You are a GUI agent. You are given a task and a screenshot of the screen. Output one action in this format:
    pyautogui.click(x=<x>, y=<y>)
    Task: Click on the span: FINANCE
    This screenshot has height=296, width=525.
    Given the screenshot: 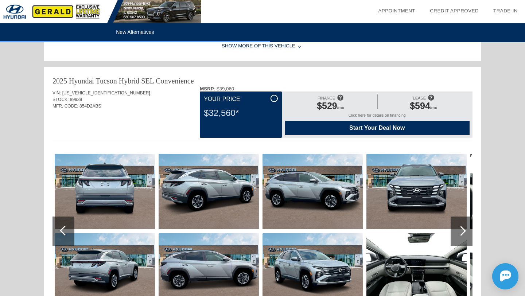 What is the action you would take?
    pyautogui.click(x=327, y=98)
    